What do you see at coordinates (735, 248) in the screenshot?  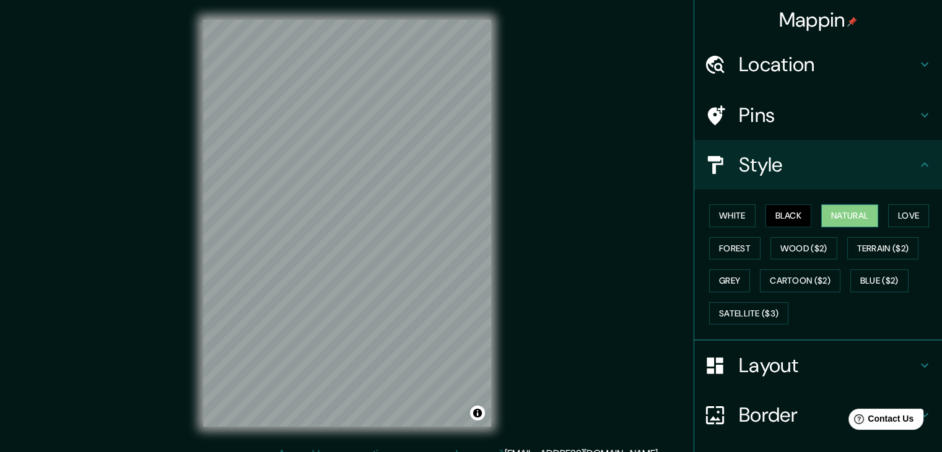 I see `button: Forest` at bounding box center [735, 248].